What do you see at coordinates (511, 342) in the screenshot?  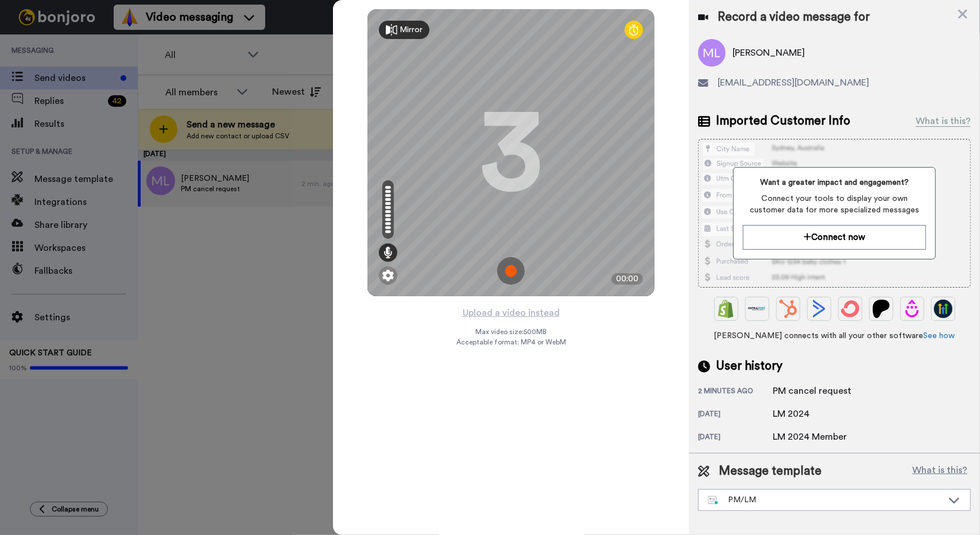 I see `span: Acceptable format: MP4 or WebM` at bounding box center [511, 342].